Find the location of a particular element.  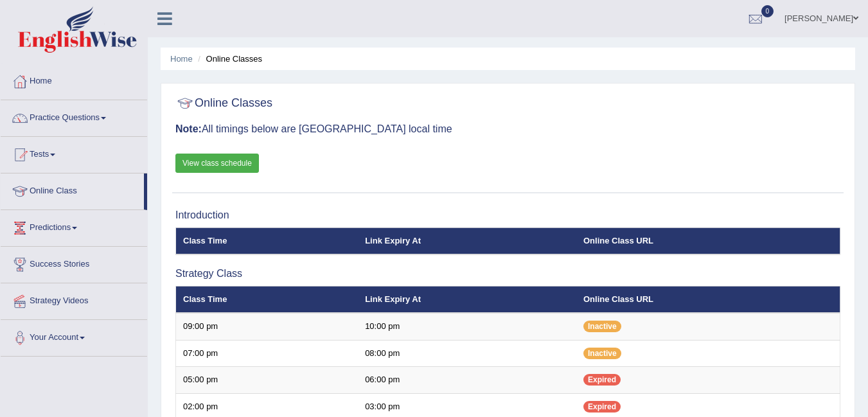

h2: Online Classes is located at coordinates (223, 103).